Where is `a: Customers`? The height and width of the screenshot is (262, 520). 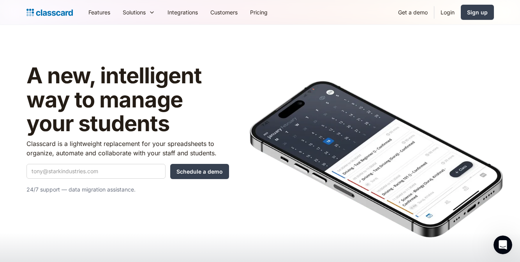 a: Customers is located at coordinates (224, 12).